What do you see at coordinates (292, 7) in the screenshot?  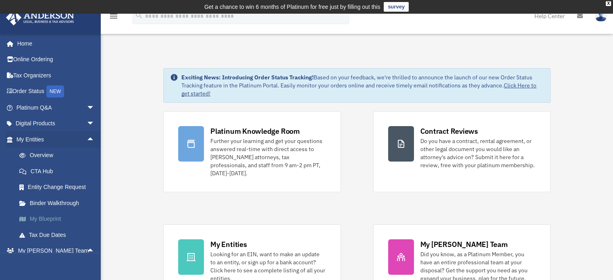 I see `div: Get a chance to win 6 months of Platinum for free just by filling out this` at bounding box center [292, 7].